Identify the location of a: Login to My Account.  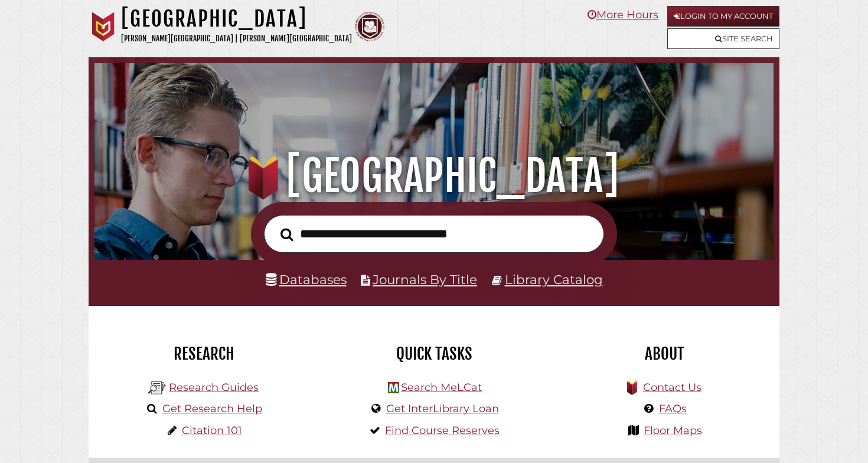
(724, 16).